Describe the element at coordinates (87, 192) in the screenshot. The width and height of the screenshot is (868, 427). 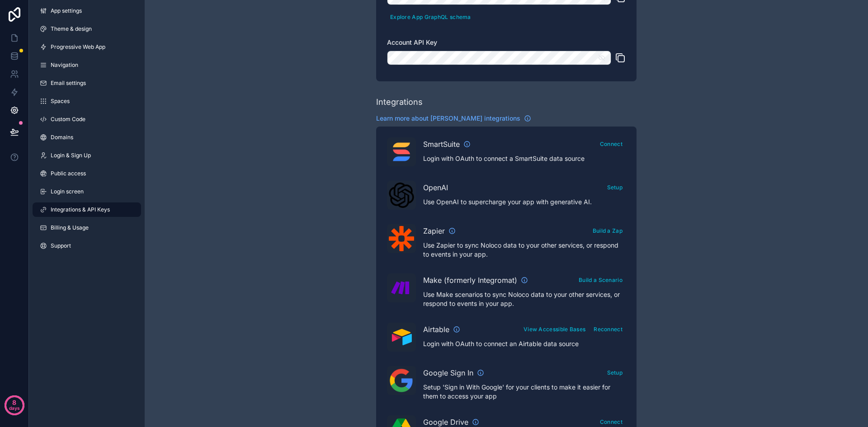
I see `a: Login screen` at that location.